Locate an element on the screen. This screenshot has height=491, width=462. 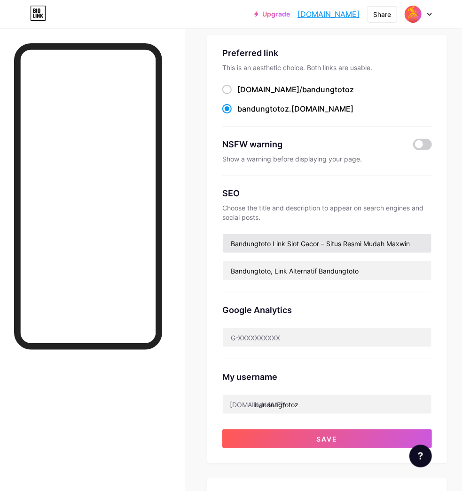
div: My username is located at coordinates (327, 376).